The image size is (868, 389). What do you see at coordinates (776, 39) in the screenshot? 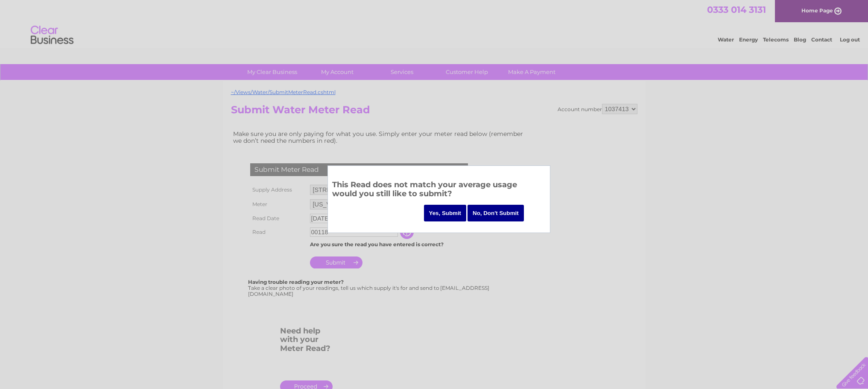
I see `a: Telecoms` at bounding box center [776, 39].